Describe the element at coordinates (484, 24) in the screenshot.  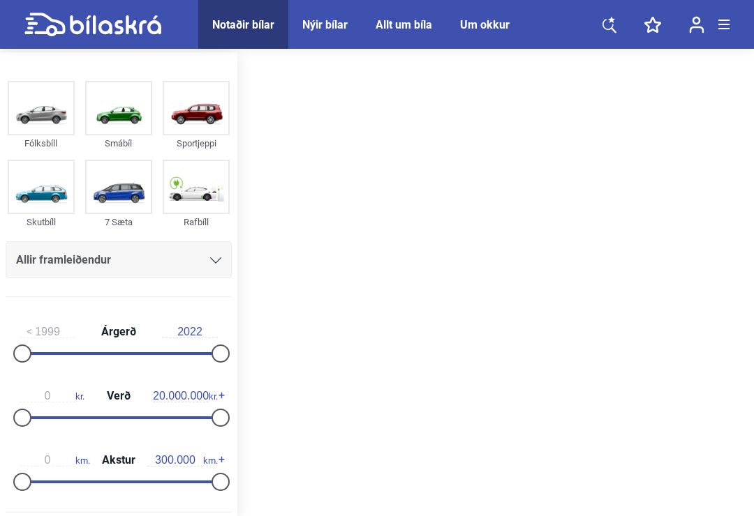
I see `div: Um okkur` at that location.